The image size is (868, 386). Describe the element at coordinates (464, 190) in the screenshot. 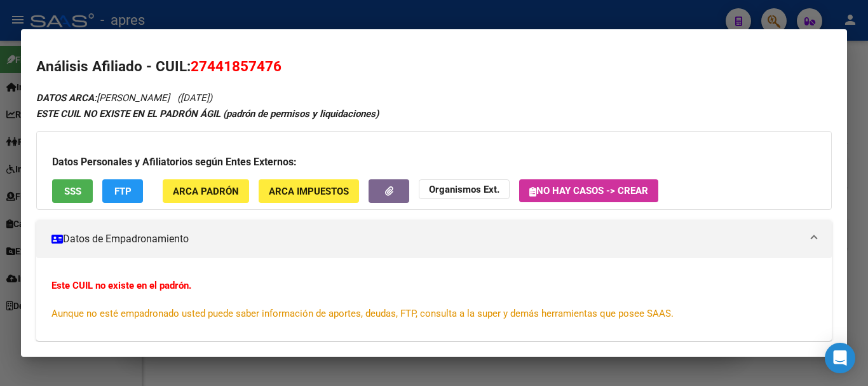

I see `strong: Organismos Ext.` at that location.